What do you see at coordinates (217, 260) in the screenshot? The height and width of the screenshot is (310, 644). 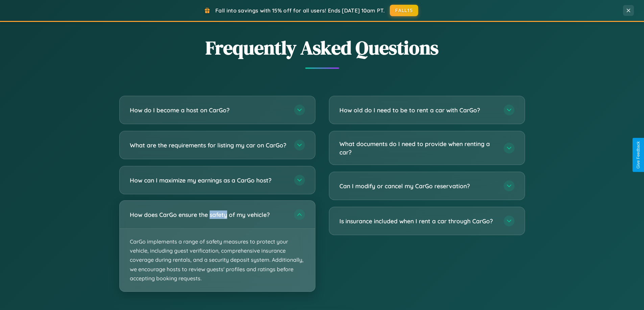 I see `p: CarGo implements a range of safety measures to protect your vehicle, including guest verification...` at bounding box center [217, 260].